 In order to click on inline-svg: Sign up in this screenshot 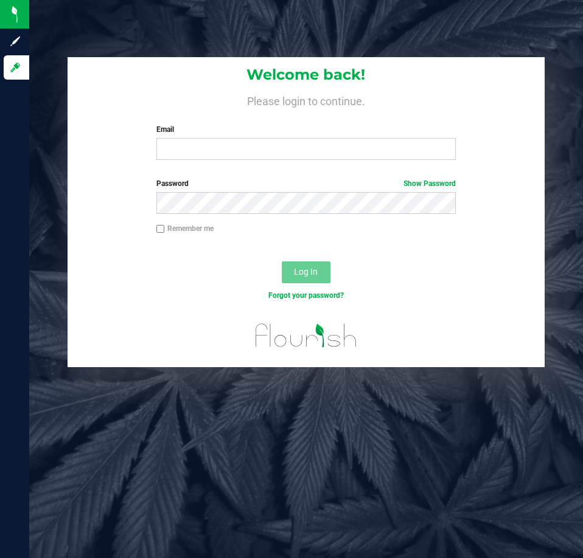, I will do `click(15, 41)`.